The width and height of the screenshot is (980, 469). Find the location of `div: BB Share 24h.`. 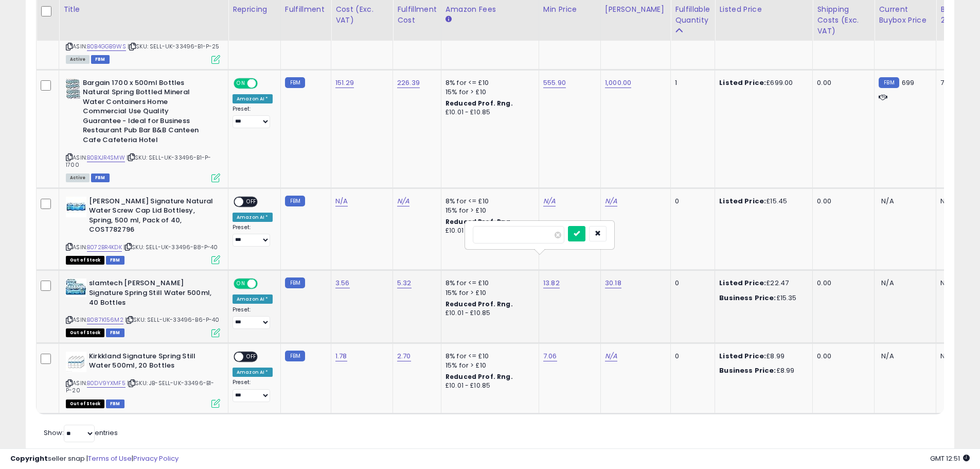

div: BB Share 24h. is located at coordinates (959, 15).